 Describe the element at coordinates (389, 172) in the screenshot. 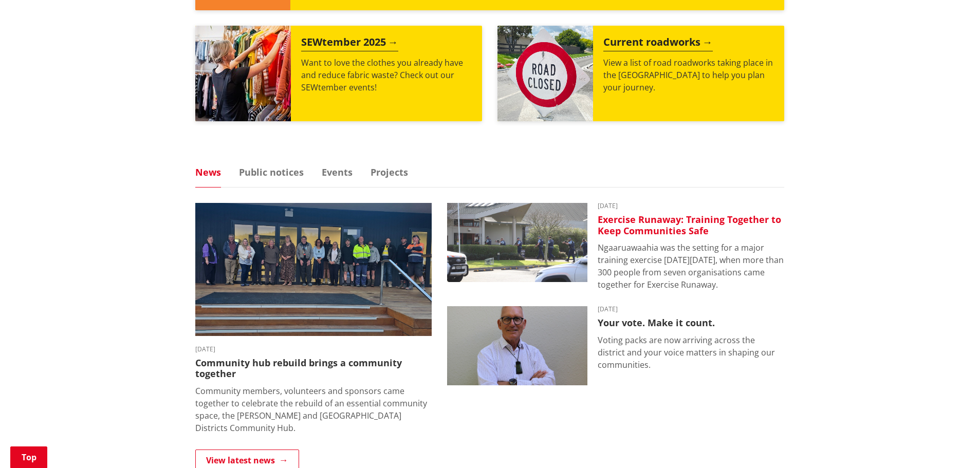

I see `a: Projects` at that location.